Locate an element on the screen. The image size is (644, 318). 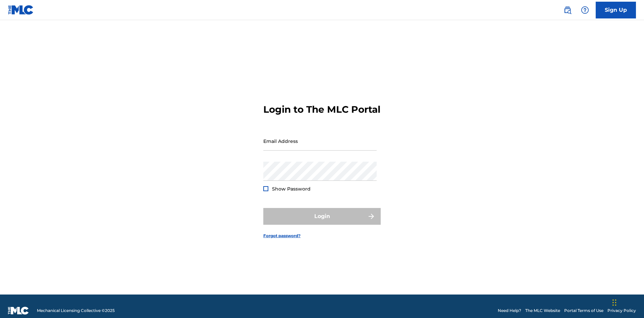
div: Drag is located at coordinates (615, 303).